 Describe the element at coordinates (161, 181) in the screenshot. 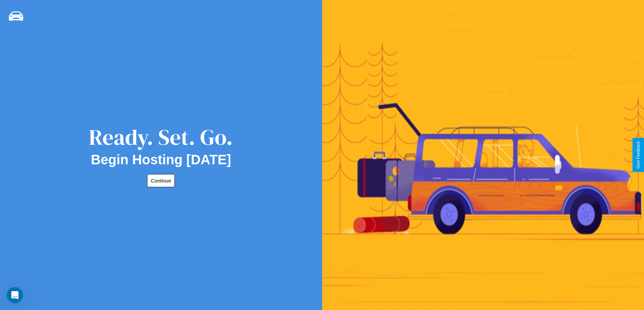

I see `button: Continue` at that location.